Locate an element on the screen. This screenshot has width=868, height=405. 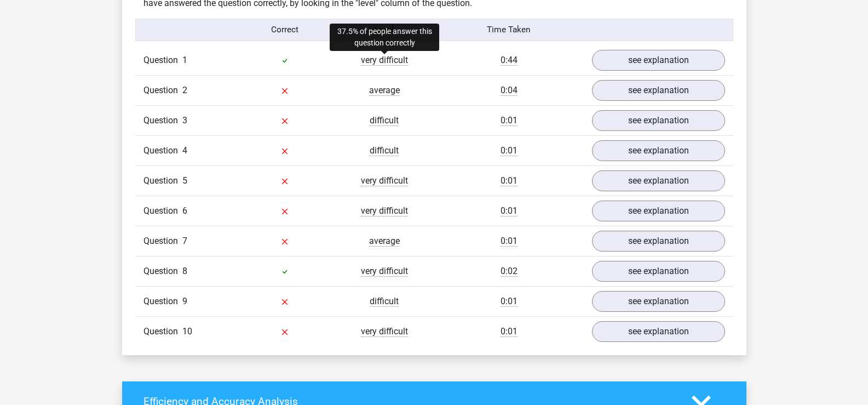
span: 3 is located at coordinates (184, 120).